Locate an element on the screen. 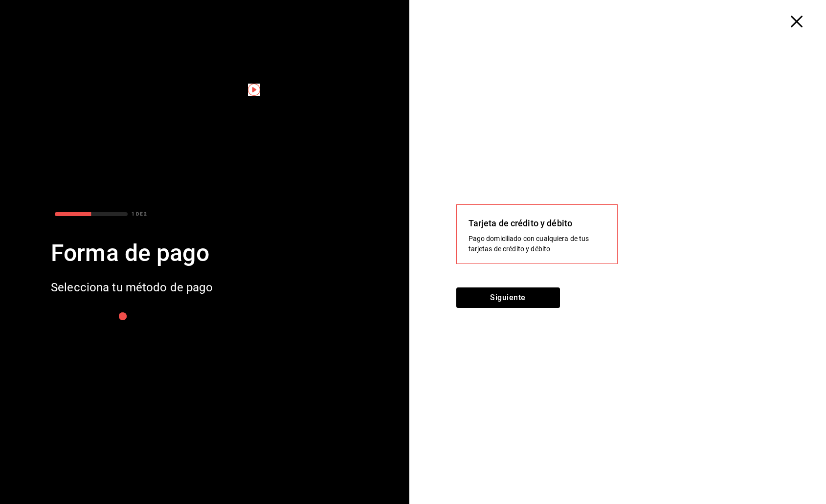 This screenshot has width=826, height=504. button: Siguiente is located at coordinates (508, 298).